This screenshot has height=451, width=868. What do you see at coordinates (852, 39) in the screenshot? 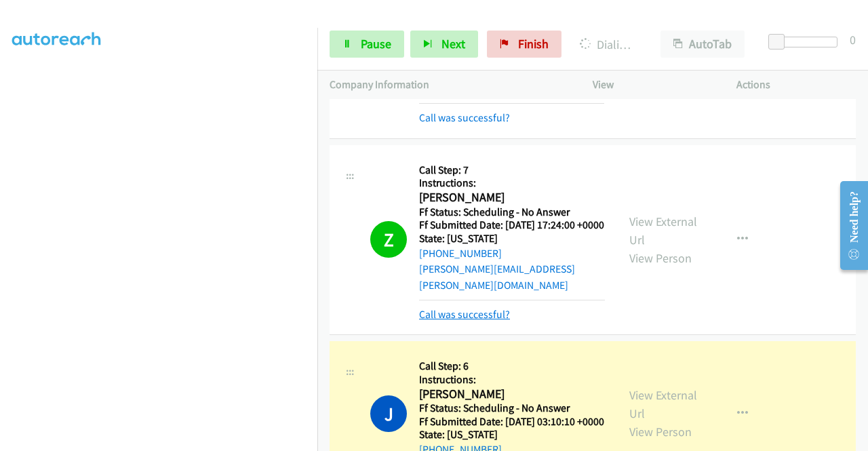
I see `div: 0` at bounding box center [852, 39].